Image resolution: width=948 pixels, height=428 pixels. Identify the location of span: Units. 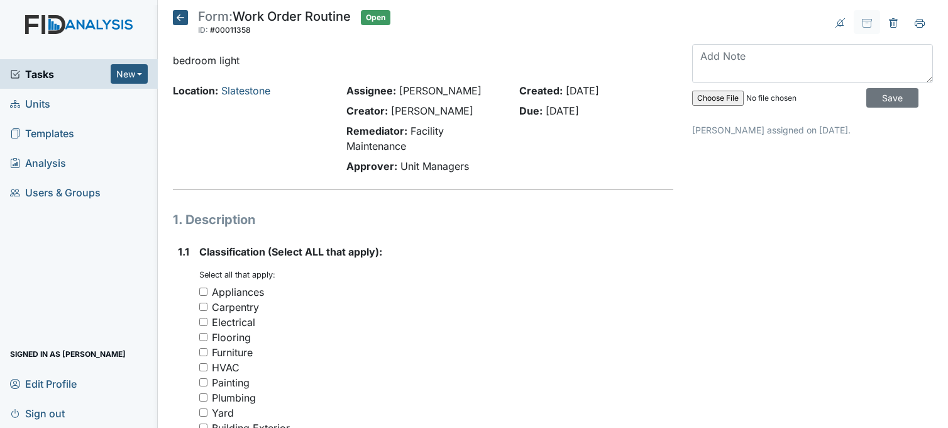
(30, 103).